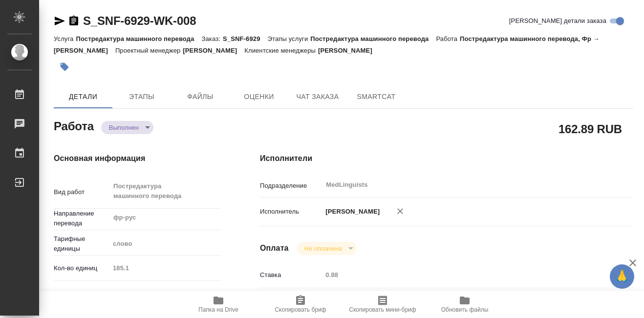 This screenshot has width=644, height=318. I want to click on span: Детали, so click(83, 97).